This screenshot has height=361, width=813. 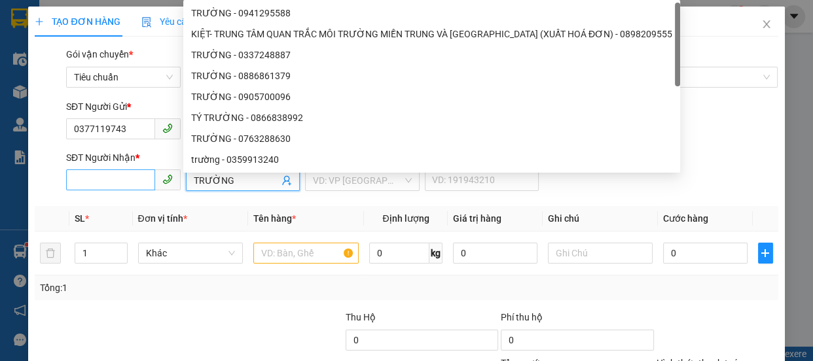 What do you see at coordinates (169, 19) in the screenshot?
I see `span: Nhận:` at bounding box center [169, 19].